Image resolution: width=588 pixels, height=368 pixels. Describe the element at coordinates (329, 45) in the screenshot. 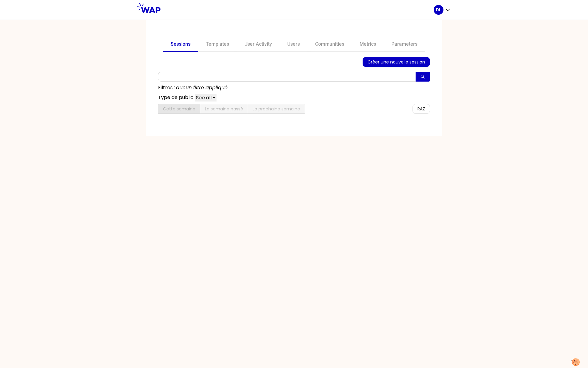

I see `a: Communities` at that location.